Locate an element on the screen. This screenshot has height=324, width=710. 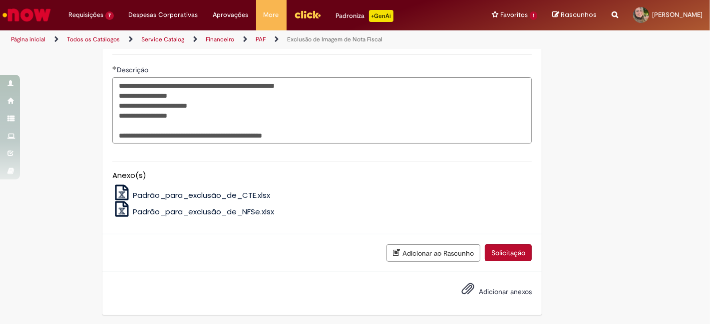
span: 7 is located at coordinates (109, 15).